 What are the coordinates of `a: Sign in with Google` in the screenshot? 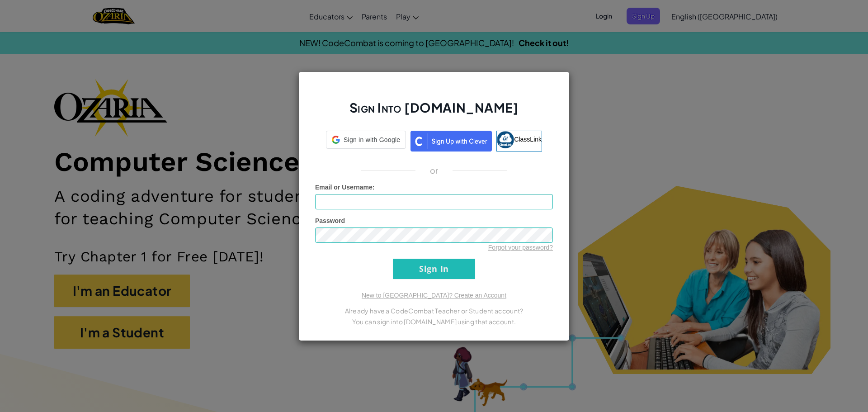 It's located at (366, 141).